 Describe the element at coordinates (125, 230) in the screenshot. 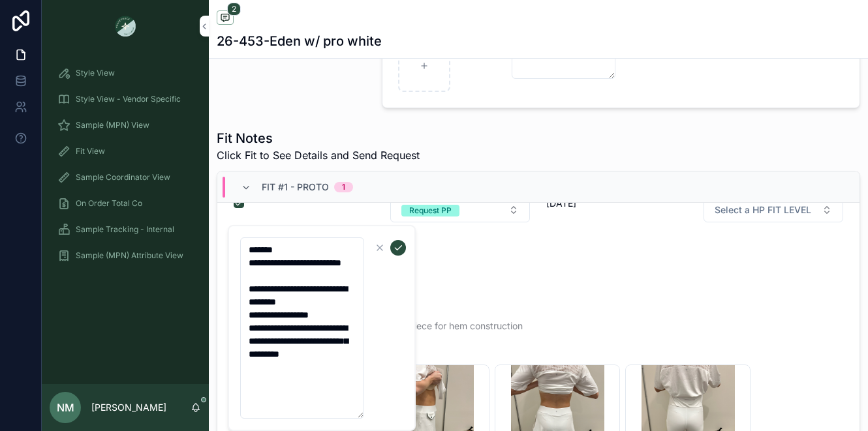

I see `span: Sample Tracking - Internal` at that location.